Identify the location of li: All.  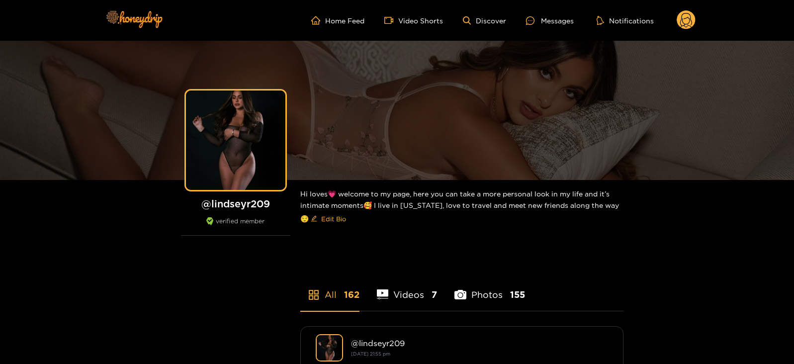
(330, 289).